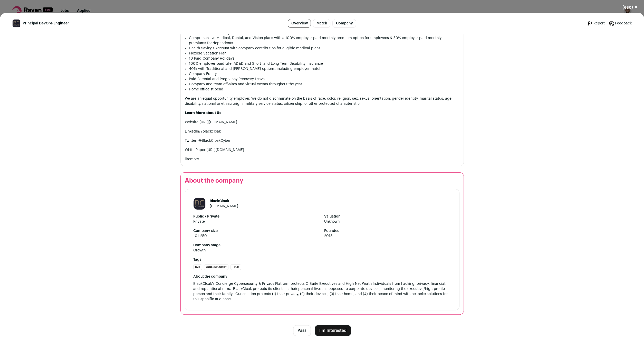  I want to click on p: Home office stipend, so click(324, 89).